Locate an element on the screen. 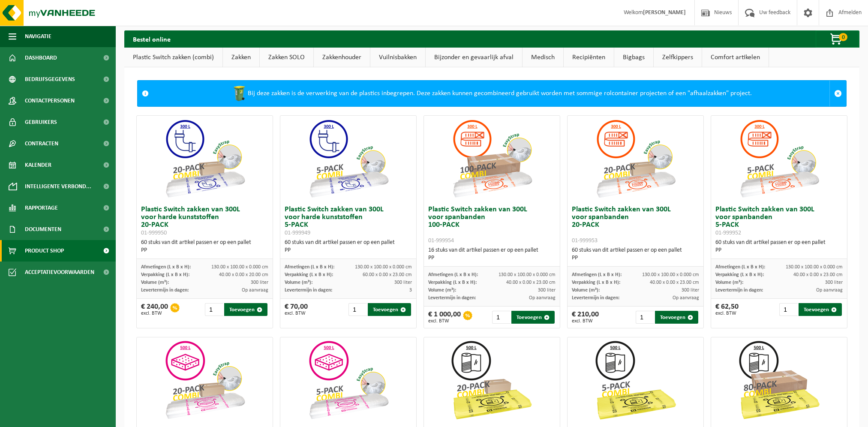  span: 01-999952 is located at coordinates (729, 233).